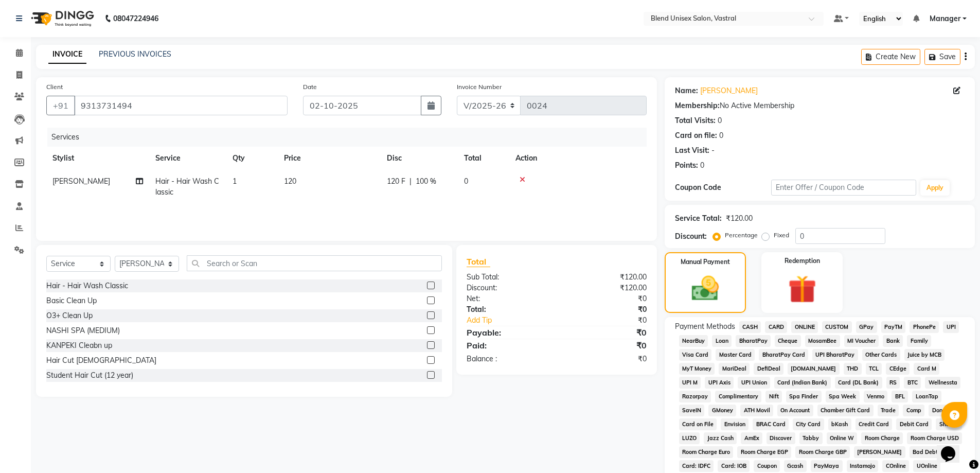 This screenshot has width=980, height=473. What do you see at coordinates (802, 289) in the screenshot?
I see `img: _gift.svg` at bounding box center [802, 289].